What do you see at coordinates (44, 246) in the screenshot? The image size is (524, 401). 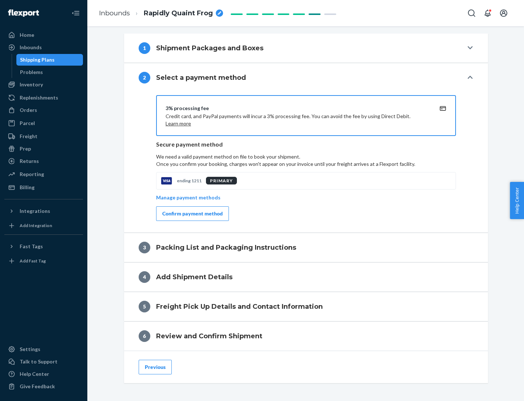 I see `button: Fast Tags` at bounding box center [44, 246].